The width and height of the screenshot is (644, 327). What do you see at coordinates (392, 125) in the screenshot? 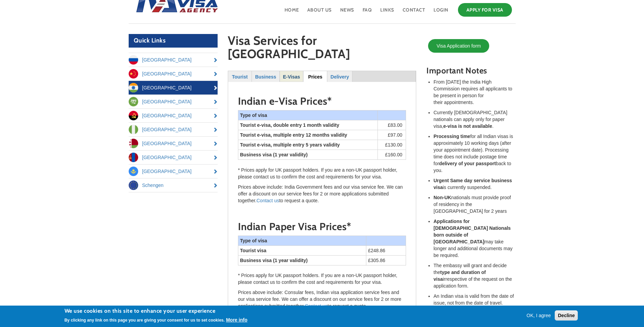
I see `td: £83.00` at bounding box center [392, 125].